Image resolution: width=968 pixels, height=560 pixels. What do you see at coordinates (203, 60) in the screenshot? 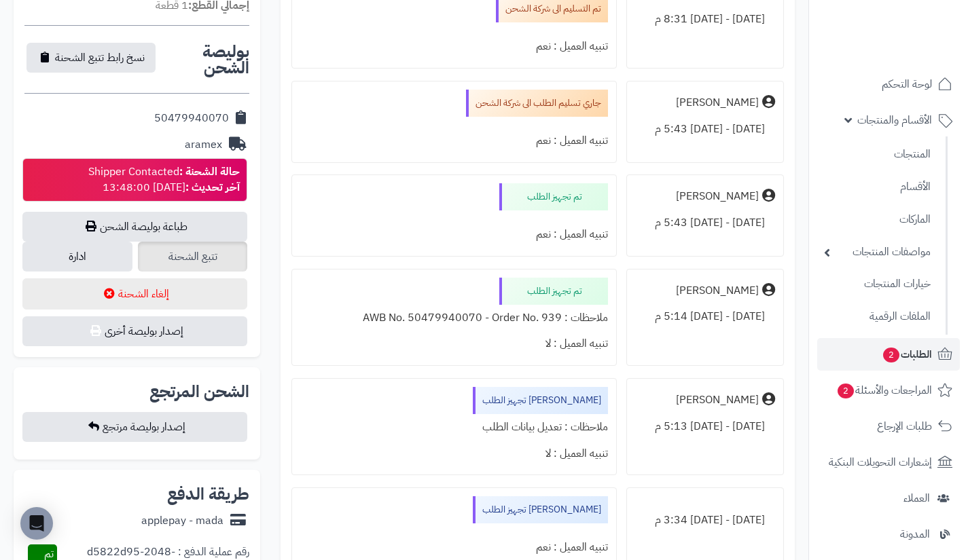
I see `h2: بوليصة الشحن` at bounding box center [203, 60].